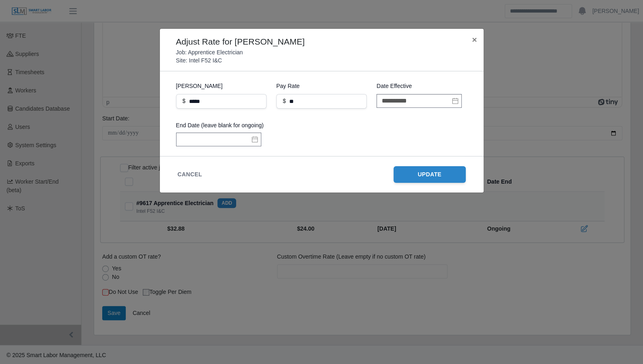 The height and width of the screenshot is (364, 643). Describe the element at coordinates (475, 39) in the screenshot. I see `button: Close` at that location.